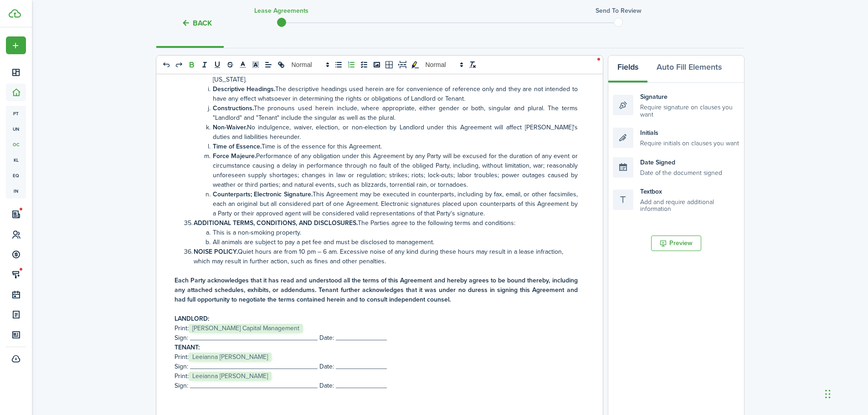 The image size is (868, 415). What do you see at coordinates (16, 191) in the screenshot?
I see `a: in` at bounding box center [16, 191].